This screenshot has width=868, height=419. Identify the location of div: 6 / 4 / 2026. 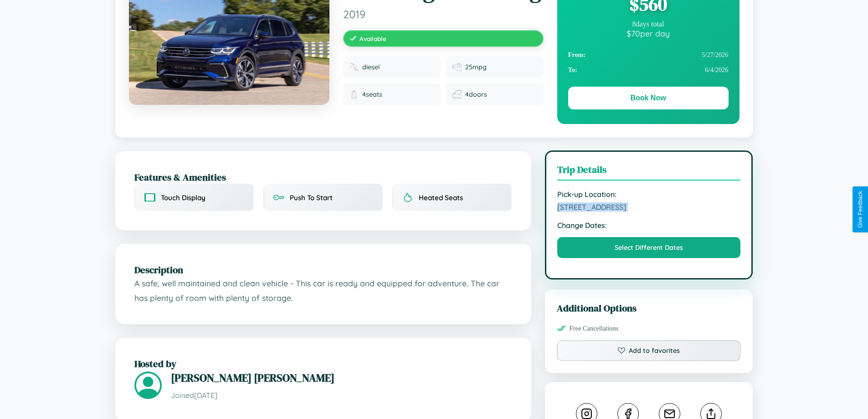
(648, 70).